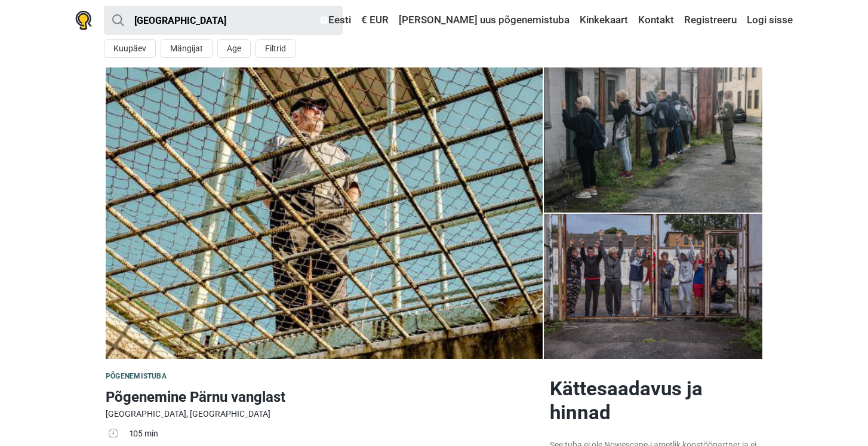 The height and width of the screenshot is (446, 868). I want to click on td: 105 min, so click(335, 435).